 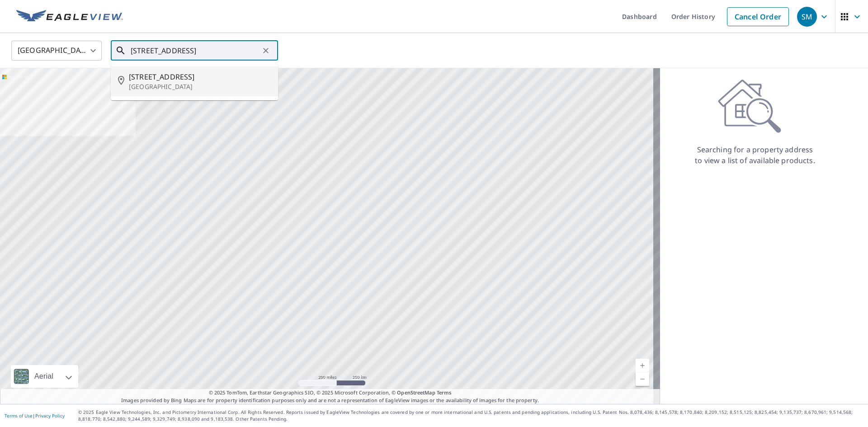 What do you see at coordinates (70, 17) in the screenshot?
I see `img: EV Logo` at bounding box center [70, 17].